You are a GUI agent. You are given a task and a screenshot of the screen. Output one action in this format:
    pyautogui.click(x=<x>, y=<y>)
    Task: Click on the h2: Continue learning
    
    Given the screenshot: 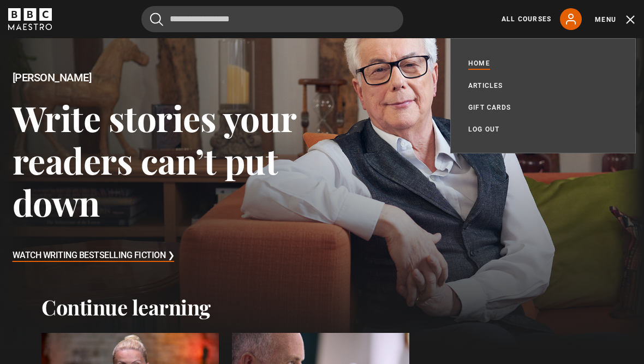 What is the action you would take?
    pyautogui.click(x=322, y=308)
    